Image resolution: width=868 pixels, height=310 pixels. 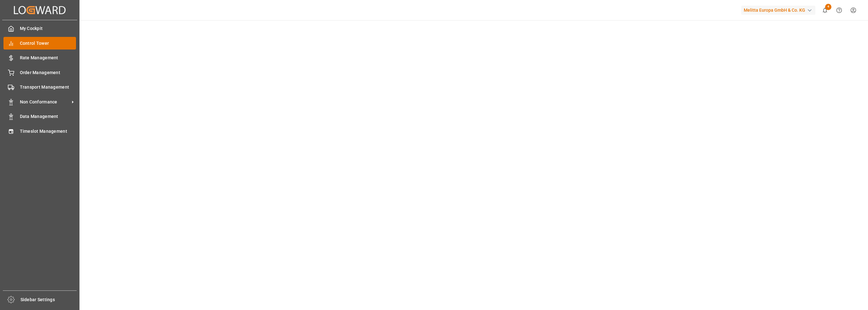 What do you see at coordinates (45, 102) in the screenshot?
I see `span: Non Conformance` at bounding box center [45, 102].